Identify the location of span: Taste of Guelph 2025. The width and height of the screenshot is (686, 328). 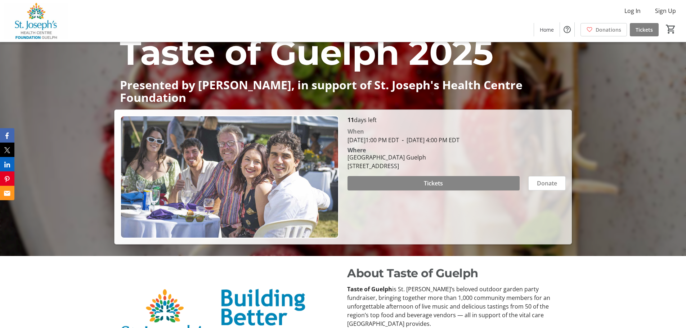
(307, 52).